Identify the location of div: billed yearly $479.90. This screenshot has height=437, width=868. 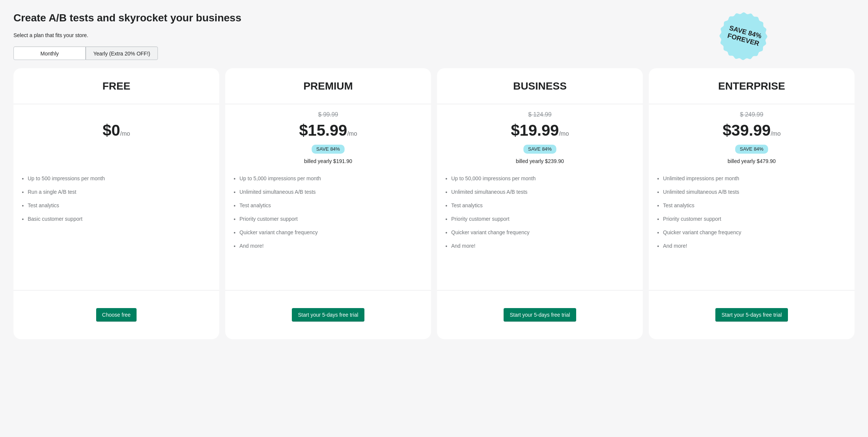
(752, 161).